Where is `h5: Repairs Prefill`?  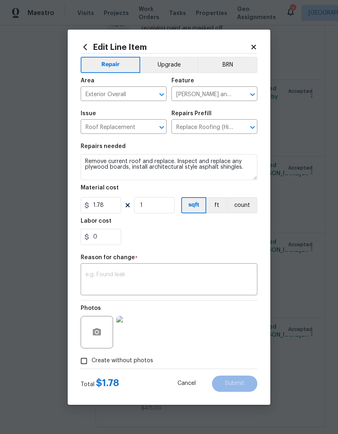
h5: Repairs Prefill is located at coordinates (191, 114).